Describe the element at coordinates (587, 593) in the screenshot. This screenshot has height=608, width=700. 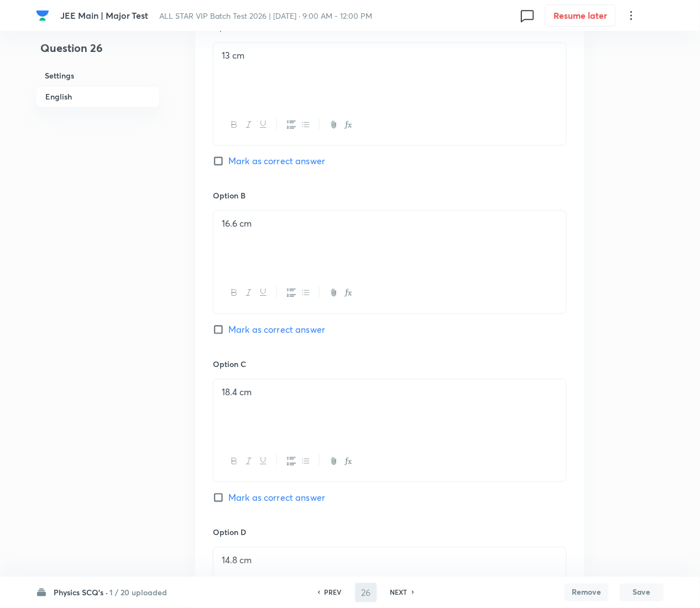
I see `button: Remove` at that location.